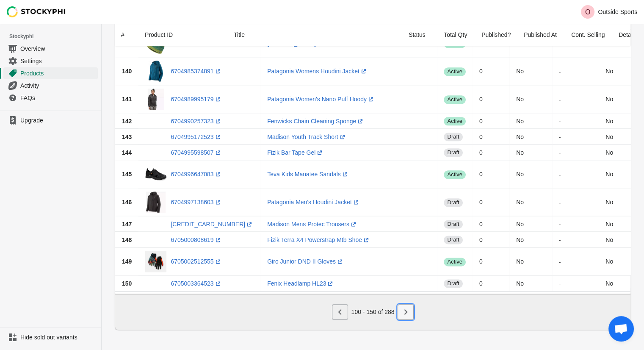  Describe the element at coordinates (588, 35) in the screenshot. I see `div: Cont. Selling` at that location.